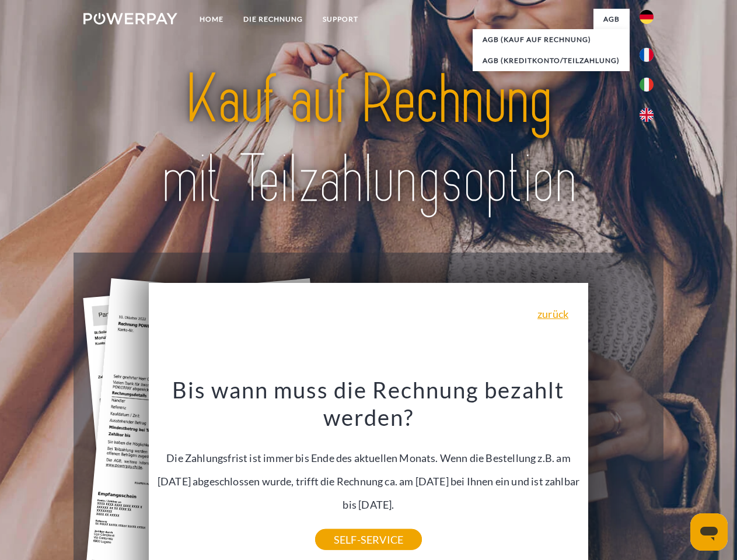 The image size is (737, 560). What do you see at coordinates (551, 61) in the screenshot?
I see `a: AGB (Kreditkonto/Teilzahlung)` at bounding box center [551, 61].